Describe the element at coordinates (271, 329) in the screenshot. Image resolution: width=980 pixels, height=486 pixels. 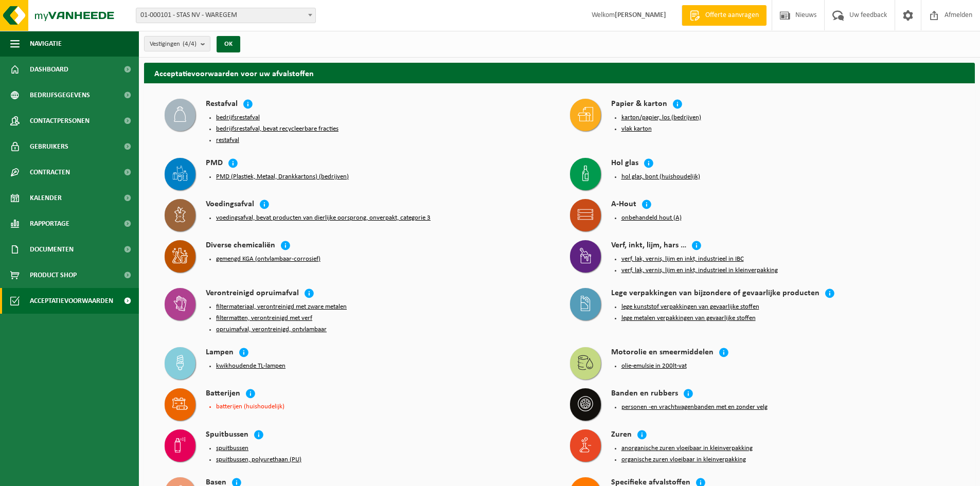
I see `button: opruimafval, verontreinigd, ontvlambaar` at that location.